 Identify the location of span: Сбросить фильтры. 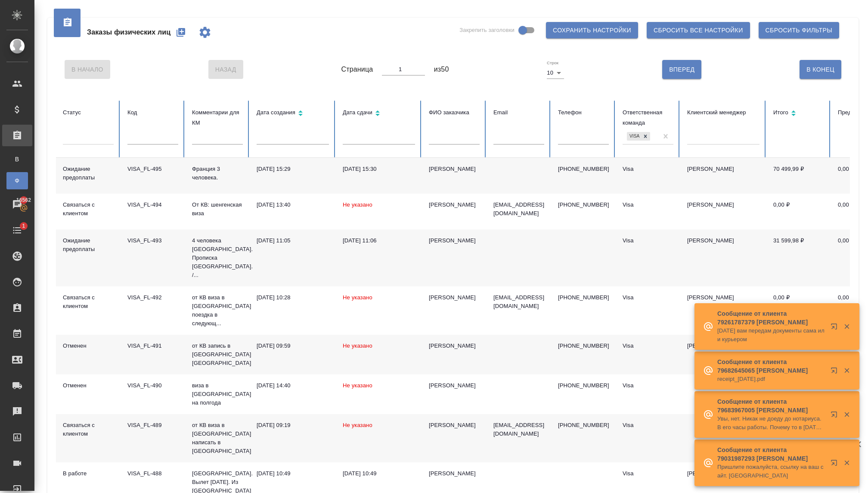
(799, 30).